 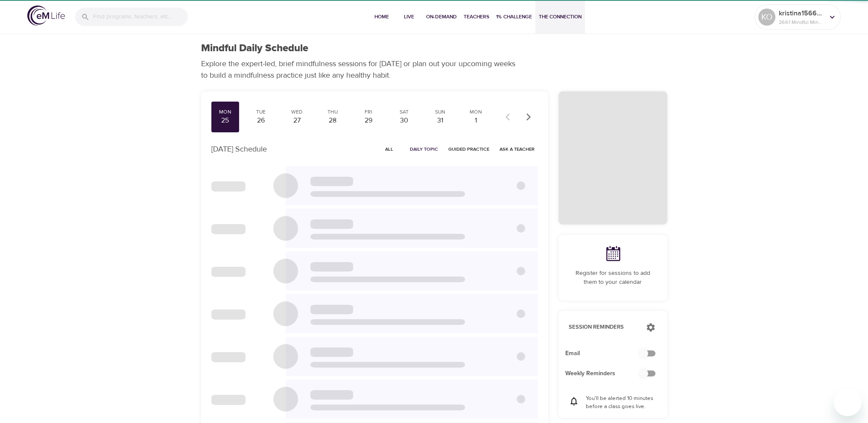 What do you see at coordinates (333, 120) in the screenshot?
I see `div: 28` at bounding box center [333, 120].